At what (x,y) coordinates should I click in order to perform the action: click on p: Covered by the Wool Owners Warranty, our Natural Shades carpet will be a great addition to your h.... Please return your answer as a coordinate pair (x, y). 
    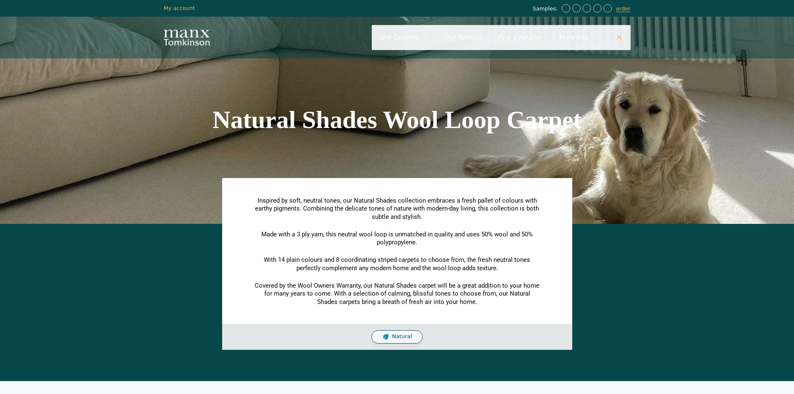
    Looking at the image, I should click on (397, 294).